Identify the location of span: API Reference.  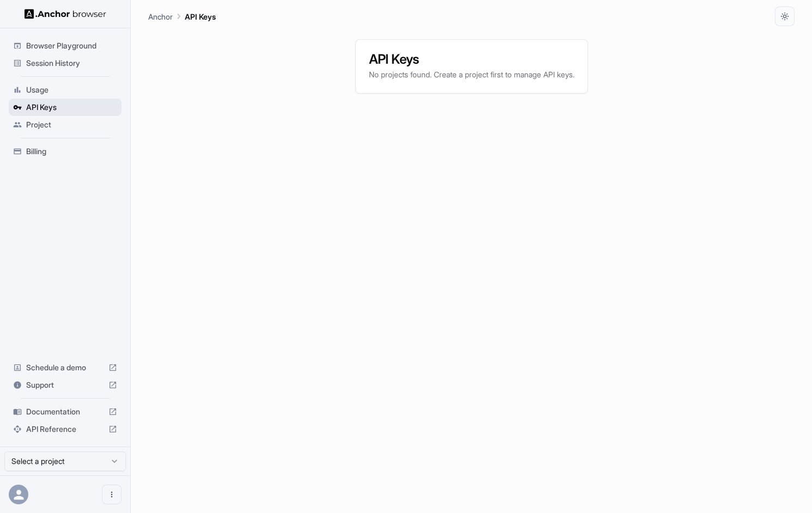
(65, 429).